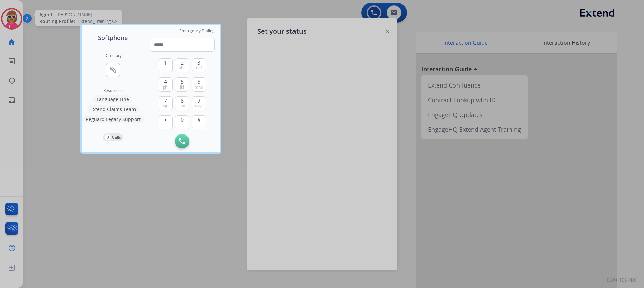 The height and width of the screenshot is (288, 644). I want to click on button: 3def, so click(199, 66).